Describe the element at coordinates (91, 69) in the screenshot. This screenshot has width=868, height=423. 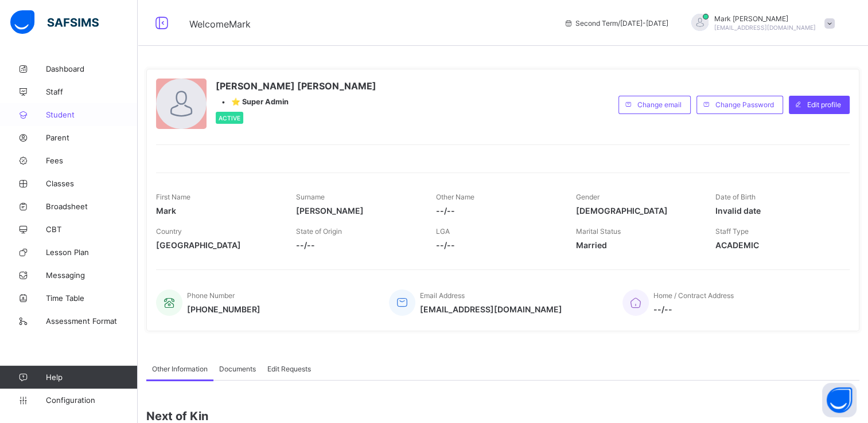
I see `span: Dashboard` at that location.